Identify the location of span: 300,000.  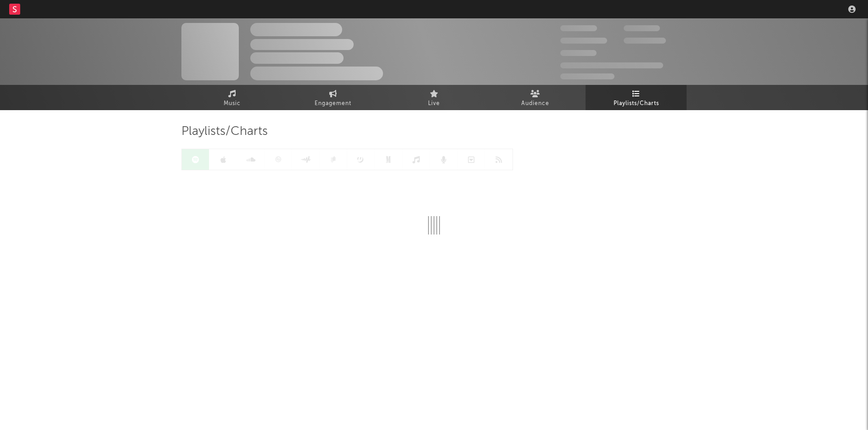
(578, 28).